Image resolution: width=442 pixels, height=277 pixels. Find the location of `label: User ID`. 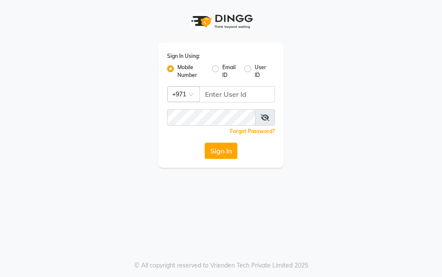

label: User ID is located at coordinates (261, 71).